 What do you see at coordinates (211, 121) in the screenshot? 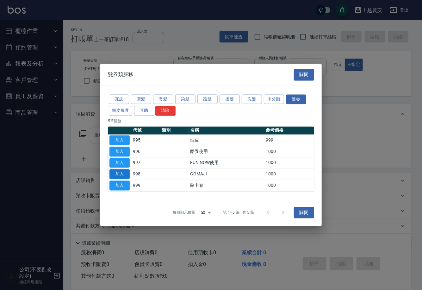
I see `p: 5 筆服務` at bounding box center [211, 121].